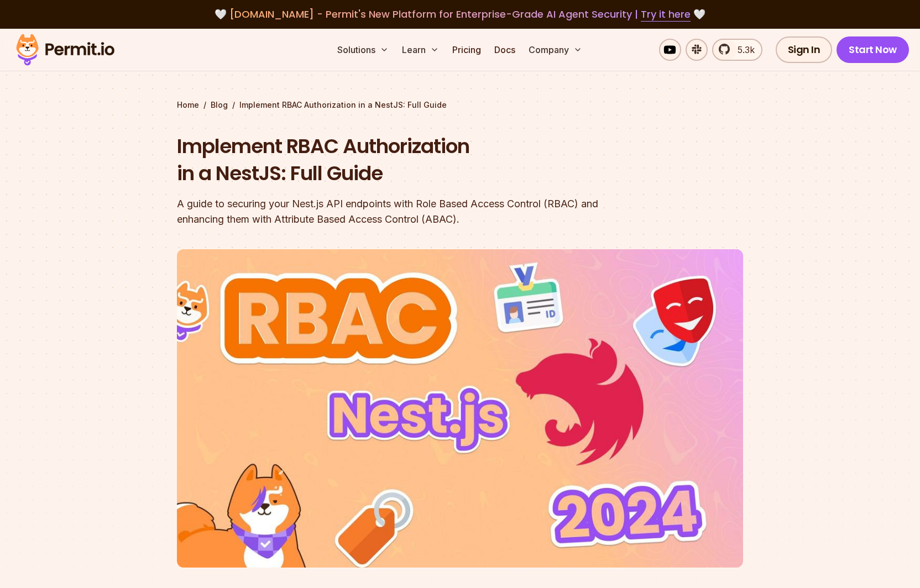  Describe the element at coordinates (872, 50) in the screenshot. I see `a: Start Now` at that location.